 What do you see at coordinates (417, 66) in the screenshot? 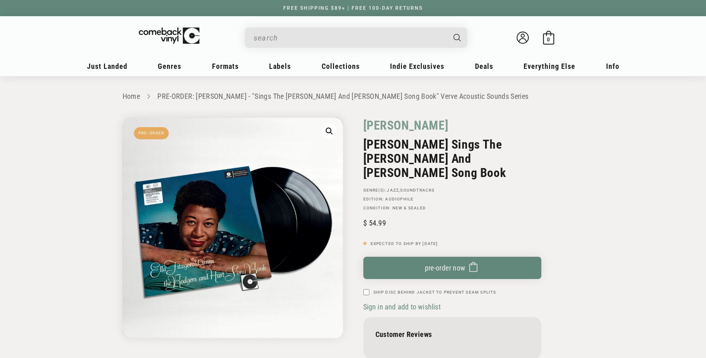
I see `span: Indie Exclusives` at bounding box center [417, 66].